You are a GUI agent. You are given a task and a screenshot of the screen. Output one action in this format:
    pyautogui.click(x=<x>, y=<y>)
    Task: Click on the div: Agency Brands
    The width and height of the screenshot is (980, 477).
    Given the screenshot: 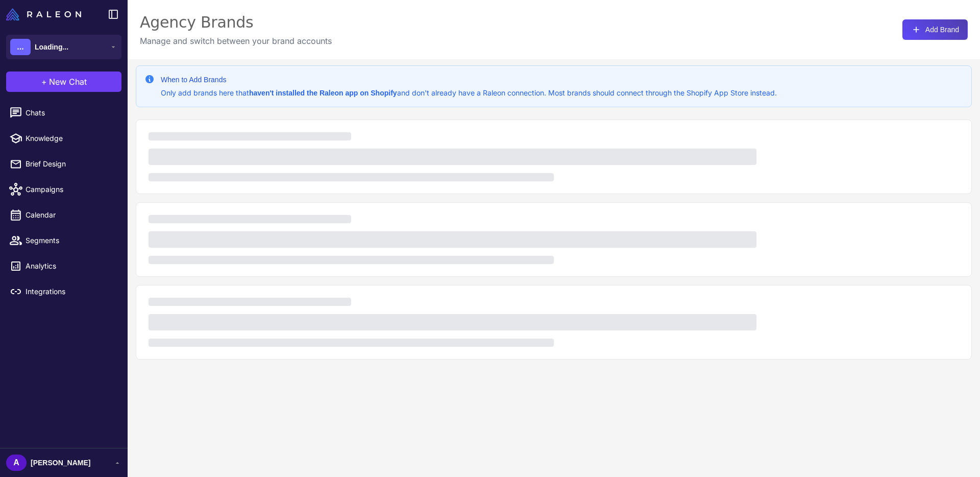 What is the action you would take?
    pyautogui.click(x=236, y=22)
    